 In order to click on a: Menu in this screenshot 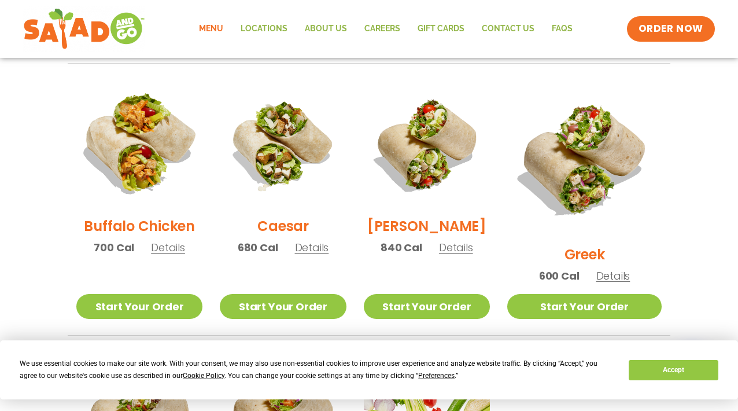, I will do `click(211, 29)`.